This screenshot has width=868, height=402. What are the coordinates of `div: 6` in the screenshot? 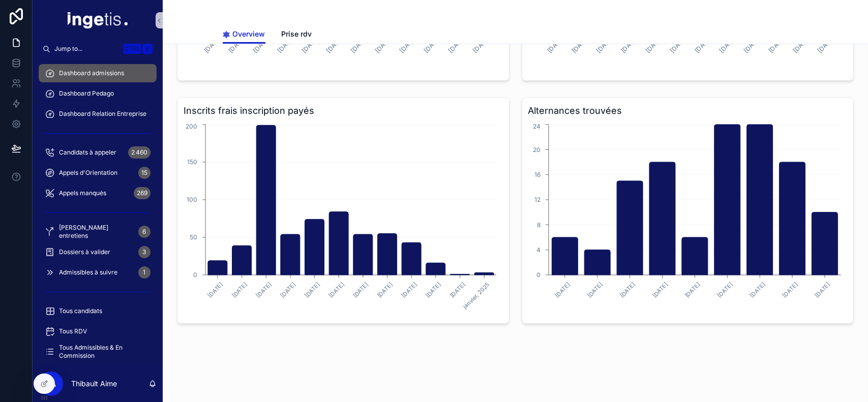 It's located at (145, 232).